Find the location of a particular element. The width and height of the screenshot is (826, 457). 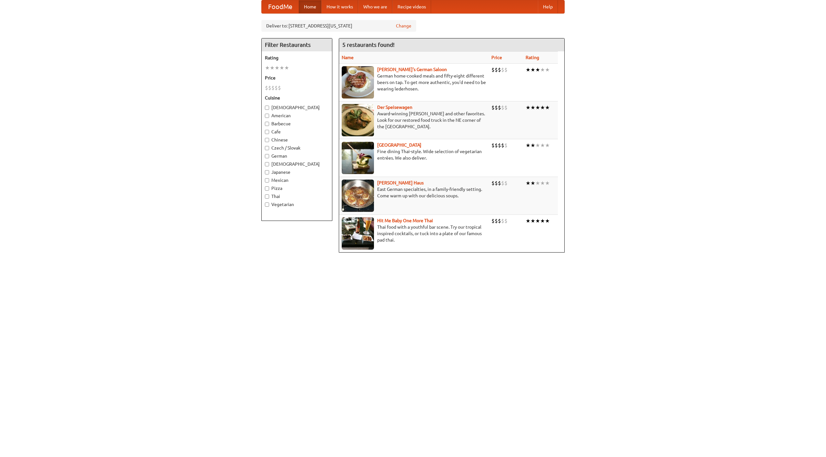

input: Vegetarian is located at coordinates (267, 204).